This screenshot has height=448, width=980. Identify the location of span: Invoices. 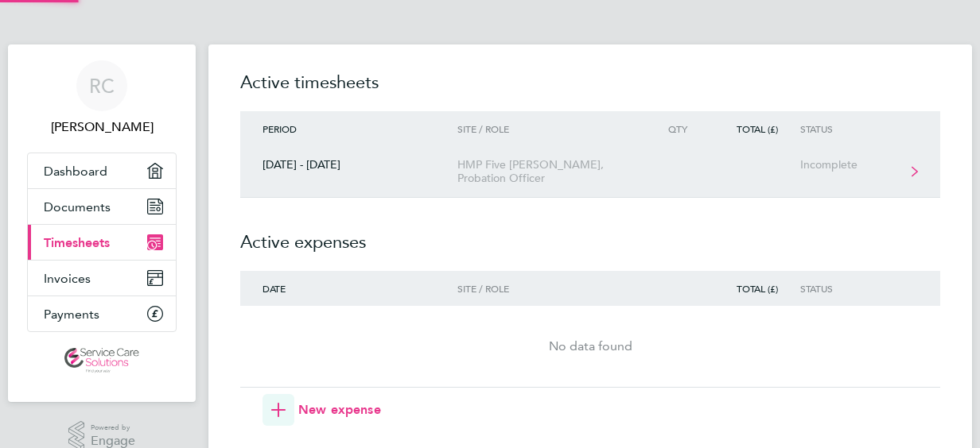
(66, 279).